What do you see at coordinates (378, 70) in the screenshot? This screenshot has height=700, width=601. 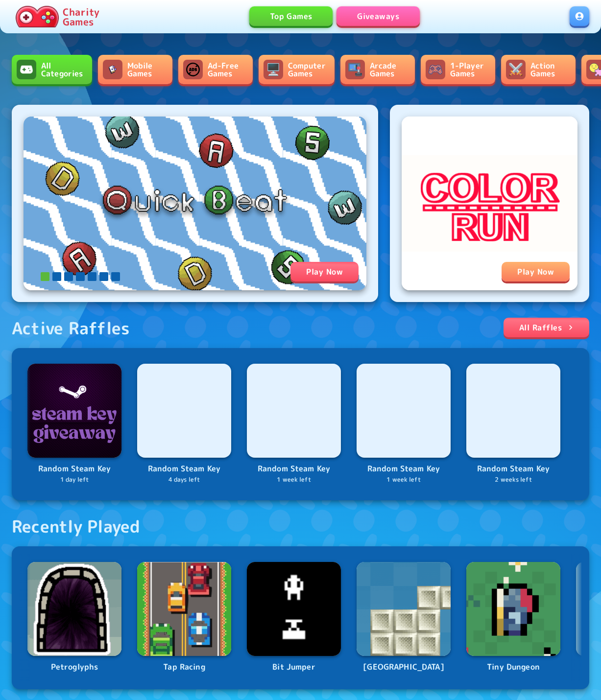 I see `a: Arcade GamesArcade Games` at bounding box center [378, 70].